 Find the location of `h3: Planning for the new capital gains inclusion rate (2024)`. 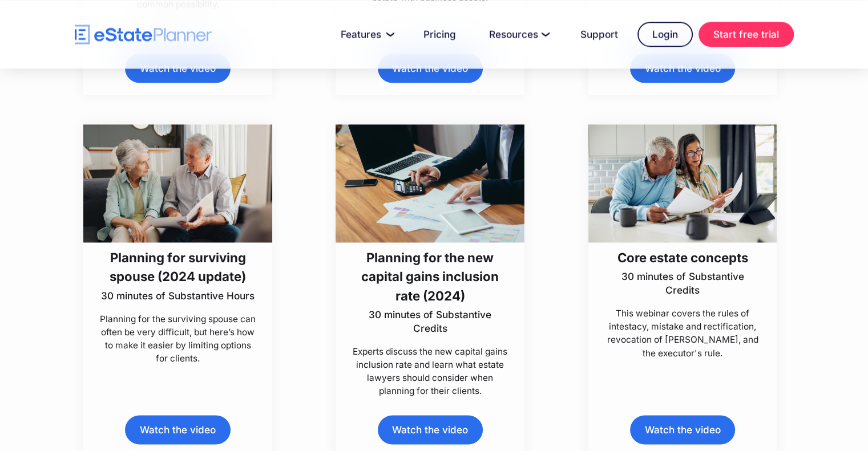

h3: Planning for the new capital gains inclusion rate (2024) is located at coordinates (430, 277).